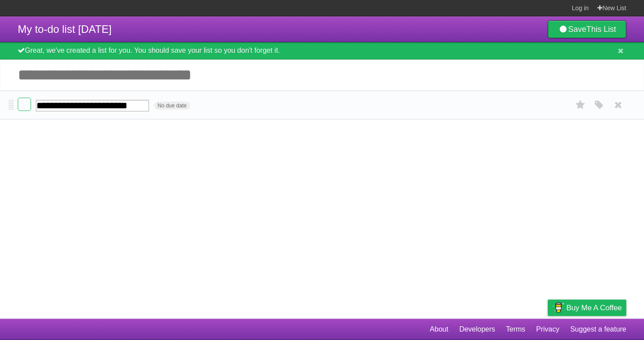 This screenshot has height=340, width=644. Describe the element at coordinates (594, 308) in the screenshot. I see `span: Buy me a coffee` at that location.